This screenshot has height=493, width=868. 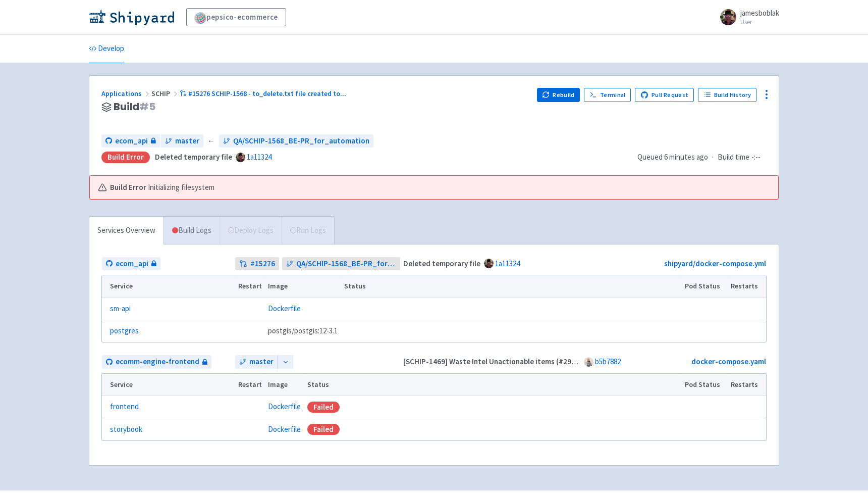 What do you see at coordinates (158, 361) in the screenshot?
I see `span: ecomm-engine-frontend` at bounding box center [158, 361].